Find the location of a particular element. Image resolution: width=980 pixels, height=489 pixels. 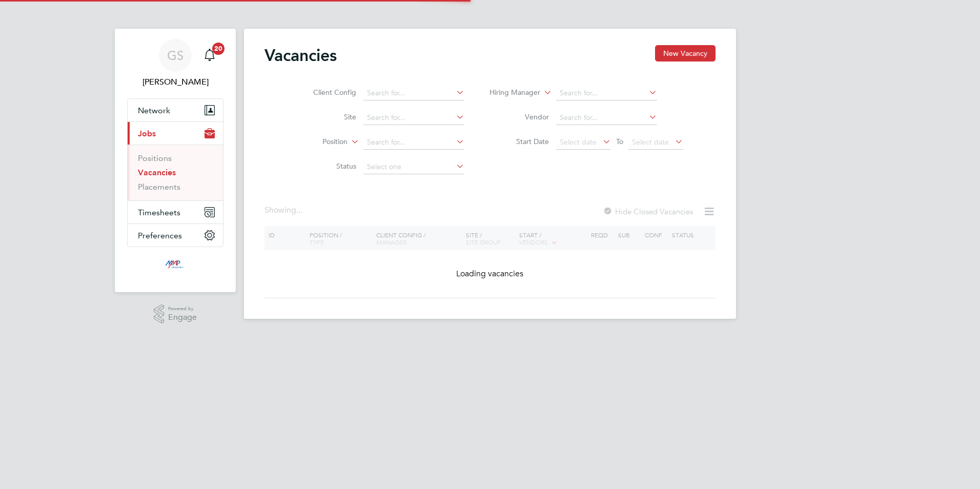

span: Preferences is located at coordinates (160, 235).